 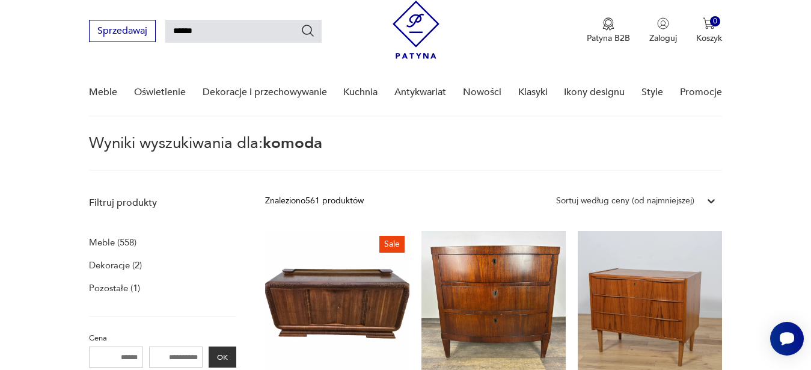 I want to click on button: Patyna B2B, so click(x=609, y=31).